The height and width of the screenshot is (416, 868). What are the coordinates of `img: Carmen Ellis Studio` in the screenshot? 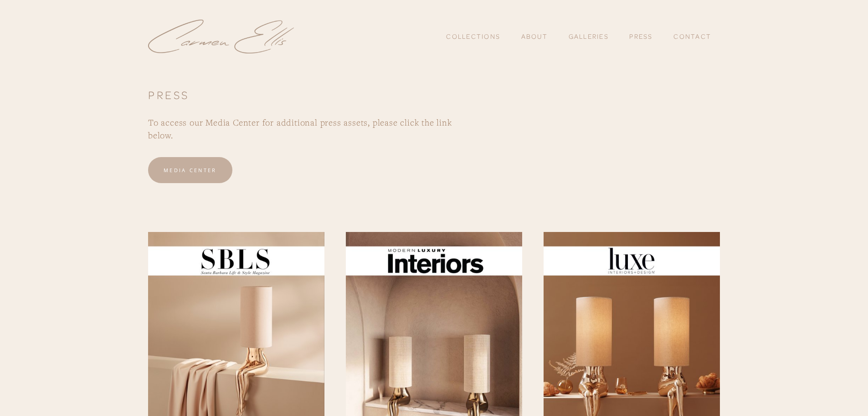 It's located at (221, 37).